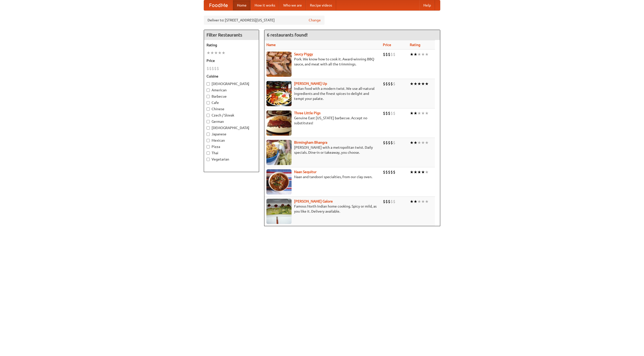  I want to click on h5: Rating, so click(232, 45).